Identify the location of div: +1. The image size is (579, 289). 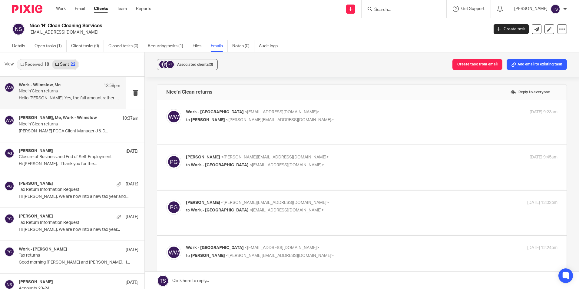
(170, 64).